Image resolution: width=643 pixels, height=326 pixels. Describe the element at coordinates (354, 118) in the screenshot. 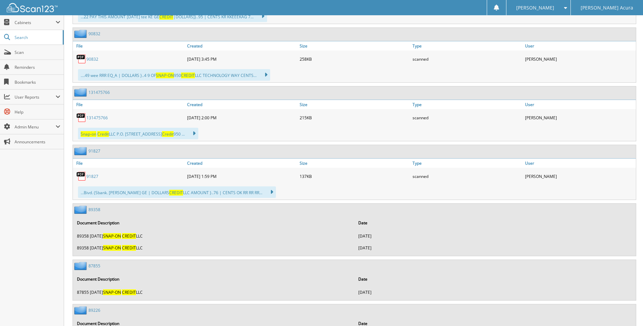

I see `div: 215KB` at that location.